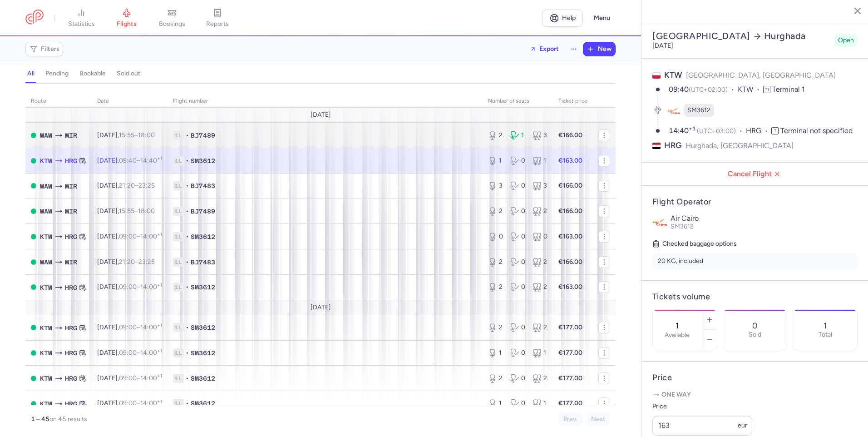 This screenshot has height=437, width=868. What do you see at coordinates (172, 24) in the screenshot?
I see `span: bookings` at bounding box center [172, 24].